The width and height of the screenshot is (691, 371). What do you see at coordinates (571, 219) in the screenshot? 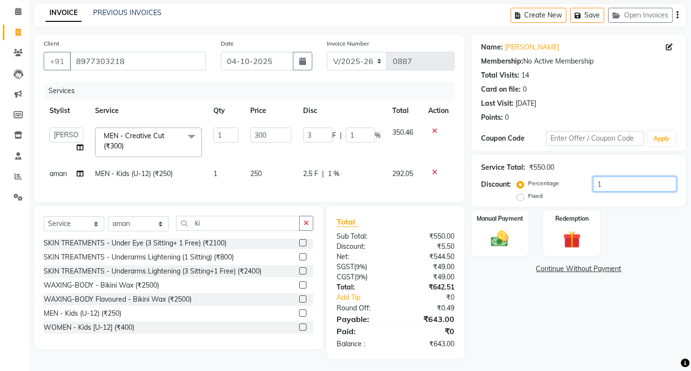
I see `label: Redemption` at bounding box center [571, 219].